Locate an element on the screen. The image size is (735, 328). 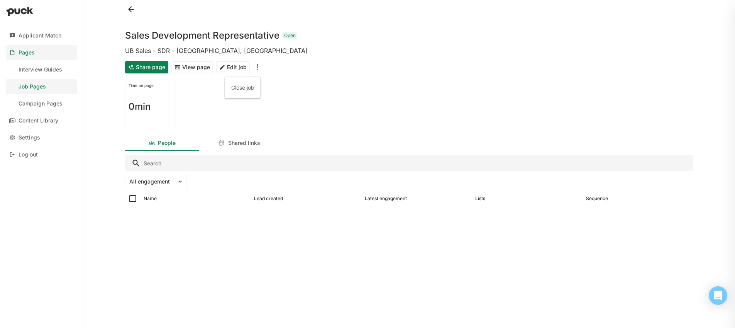
div: Applicant Match is located at coordinates (40, 36).